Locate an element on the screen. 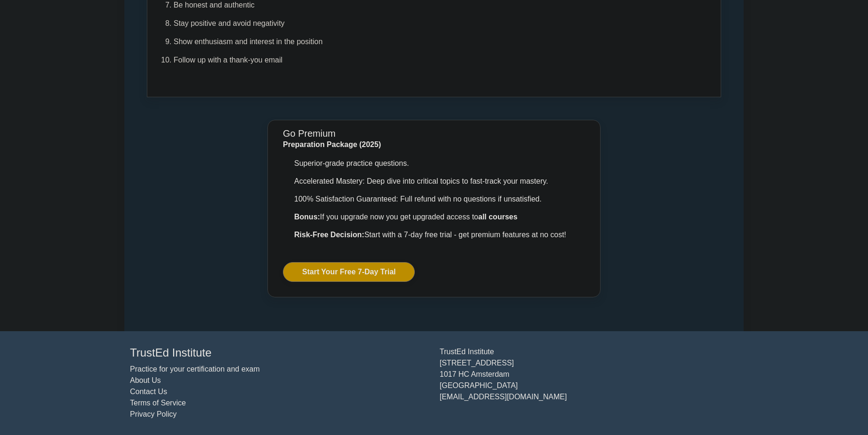 The height and width of the screenshot is (435, 868). li: Stay positive and avoid negativity is located at coordinates (298, 23).